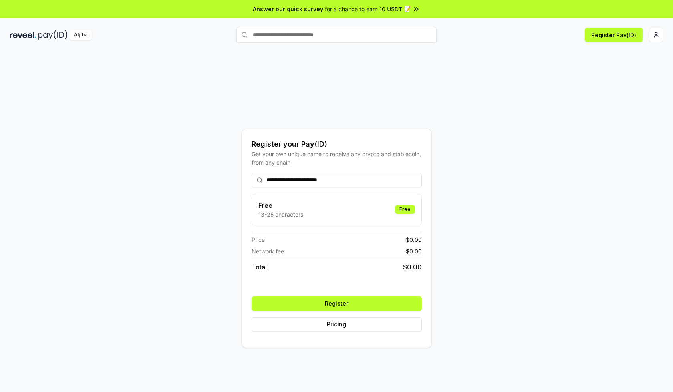 The height and width of the screenshot is (392, 673). What do you see at coordinates (337, 304) in the screenshot?
I see `button: Register` at bounding box center [337, 304].